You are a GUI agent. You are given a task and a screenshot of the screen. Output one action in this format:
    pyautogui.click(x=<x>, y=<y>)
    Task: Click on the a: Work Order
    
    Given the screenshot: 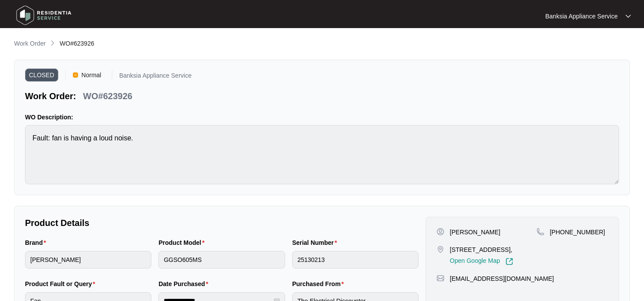 What is the action you would take?
    pyautogui.click(x=30, y=44)
    